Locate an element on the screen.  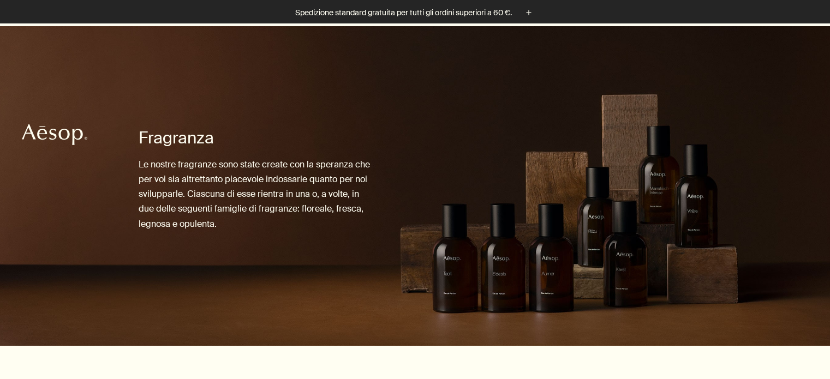
h1: Fragranza is located at coordinates (255, 138).